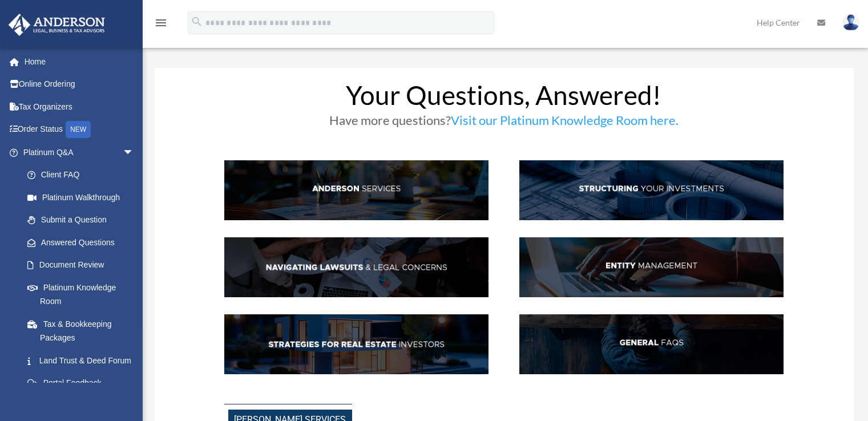  I want to click on a: Portal Feedback, so click(83, 384).